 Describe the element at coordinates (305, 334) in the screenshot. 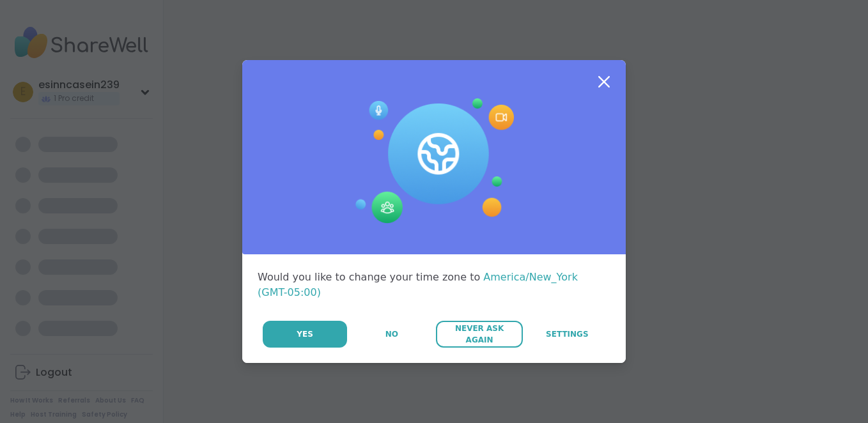

I see `button: Yes` at that location.